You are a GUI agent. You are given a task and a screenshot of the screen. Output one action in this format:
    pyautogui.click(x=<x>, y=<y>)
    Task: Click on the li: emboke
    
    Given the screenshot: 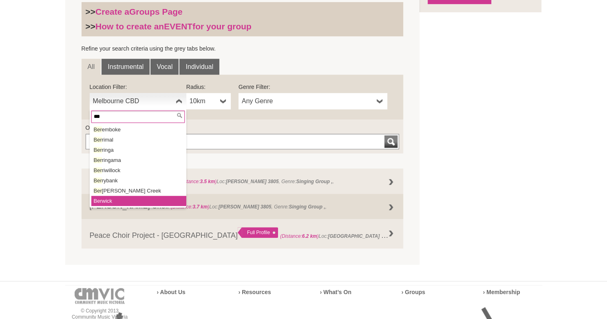 What is the action you would take?
    pyautogui.click(x=139, y=129)
    